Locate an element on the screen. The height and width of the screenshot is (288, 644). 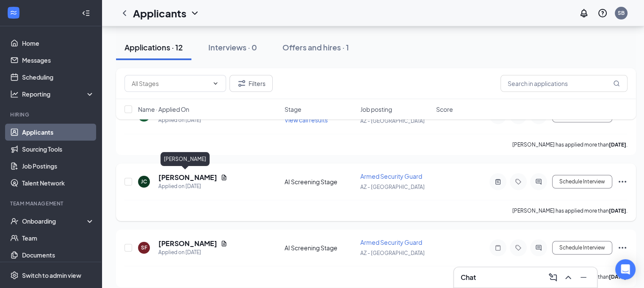
a: ChevronLeft is located at coordinates (125, 13).